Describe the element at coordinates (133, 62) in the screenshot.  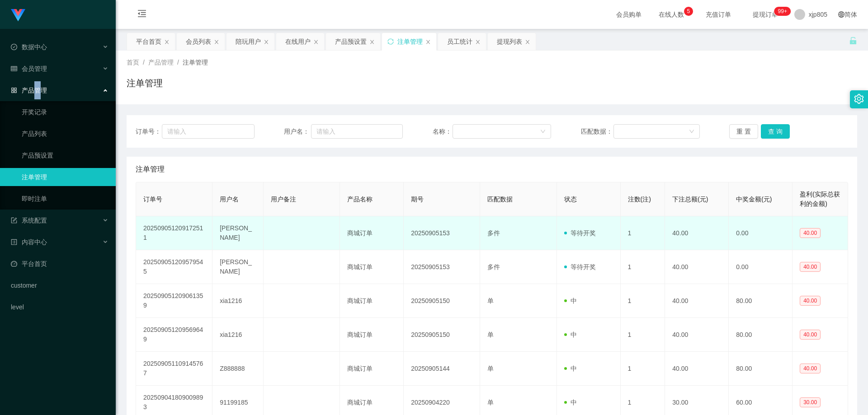
I see `span: 首页` at that location.